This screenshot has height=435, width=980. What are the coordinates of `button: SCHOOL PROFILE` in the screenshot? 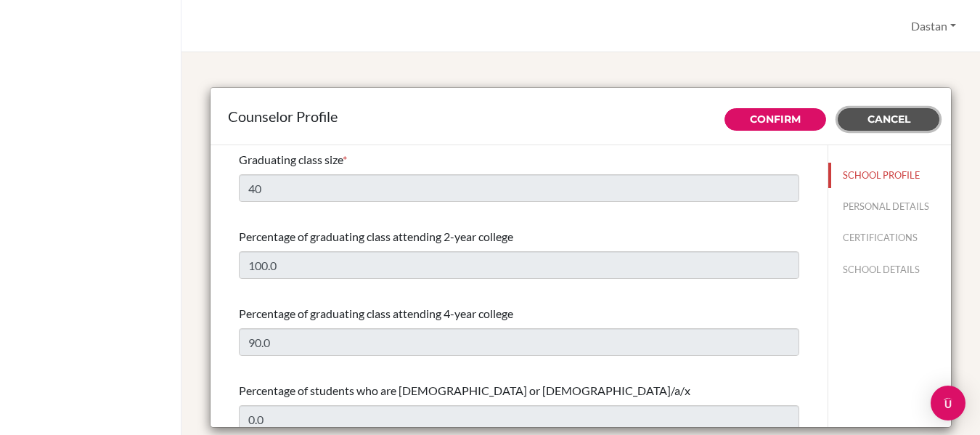 It's located at (890, 175).